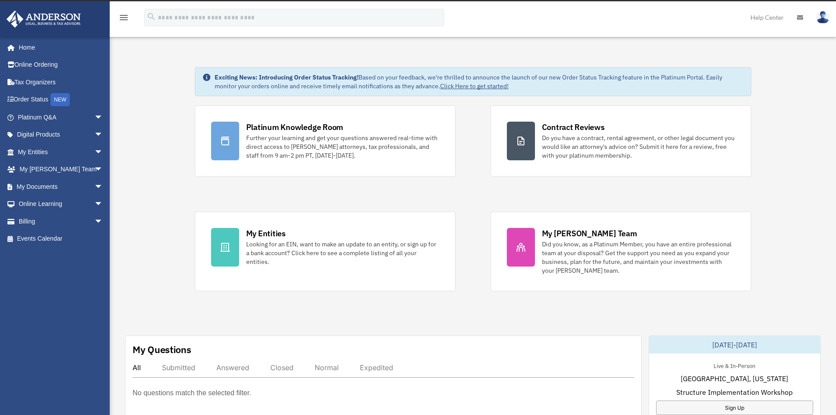 The width and height of the screenshot is (836, 415). I want to click on div: My Entities, so click(266, 233).